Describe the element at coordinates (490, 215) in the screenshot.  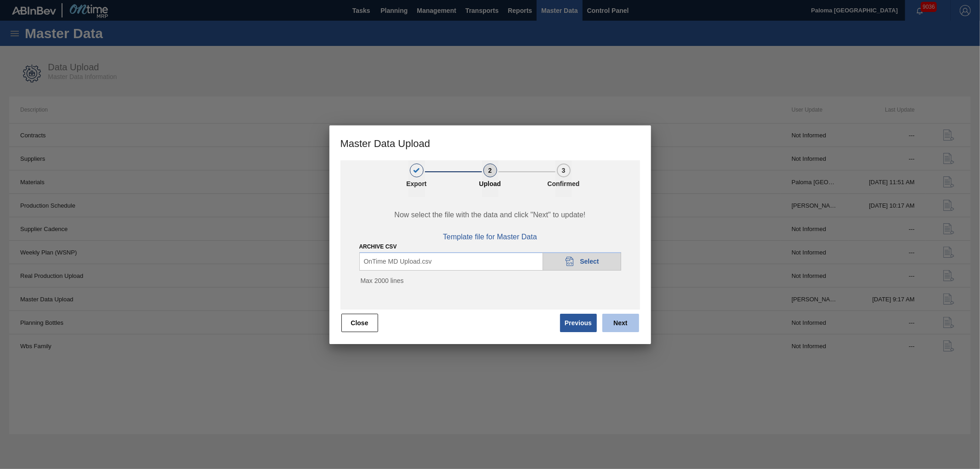
I see `span: Now select the file with the data and click "Next" to update!` at that location.